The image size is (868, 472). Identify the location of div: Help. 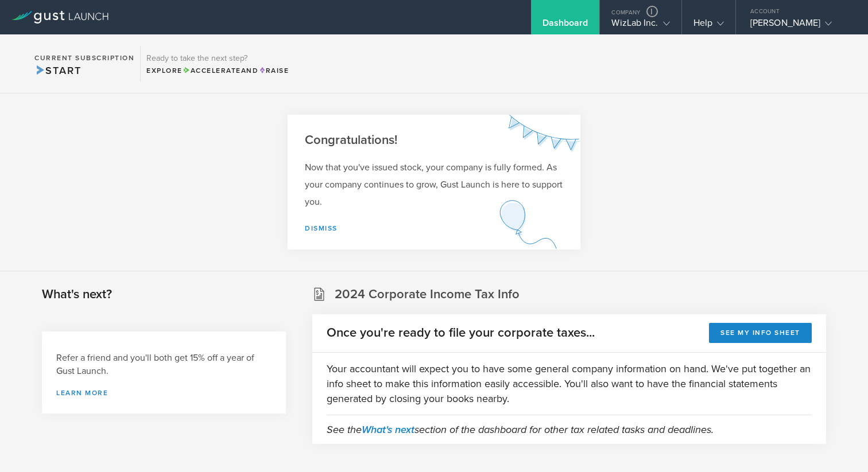
(708, 26).